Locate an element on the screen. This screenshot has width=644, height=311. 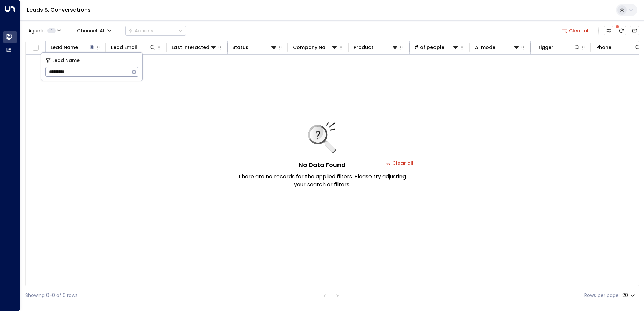
span: There are new threads available. Refresh the grid to view the latest updates. is located at coordinates (621, 31).